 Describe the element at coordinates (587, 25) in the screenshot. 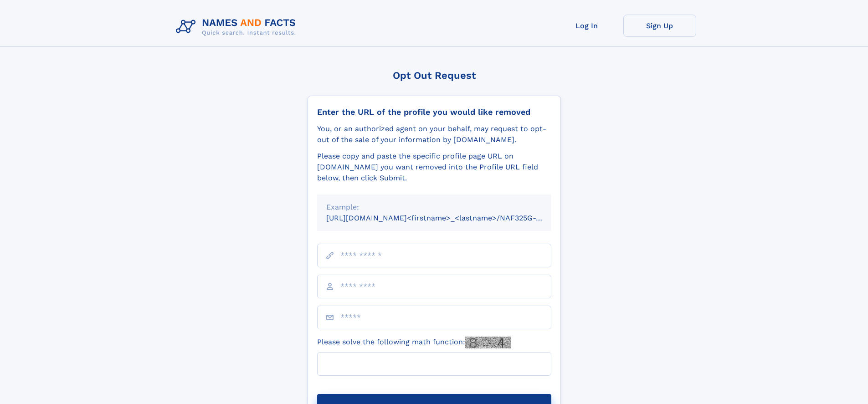

I see `a: Log In` at that location.